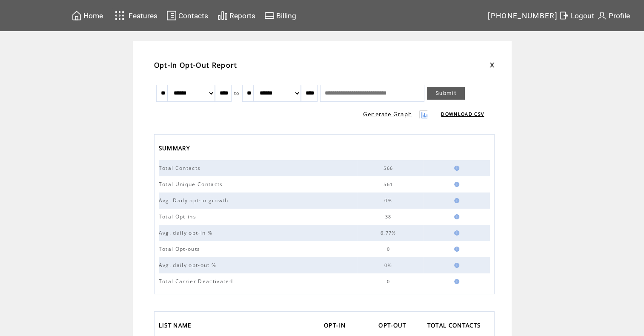  Describe the element at coordinates (389, 168) in the screenshot. I see `span: 566` at that location.